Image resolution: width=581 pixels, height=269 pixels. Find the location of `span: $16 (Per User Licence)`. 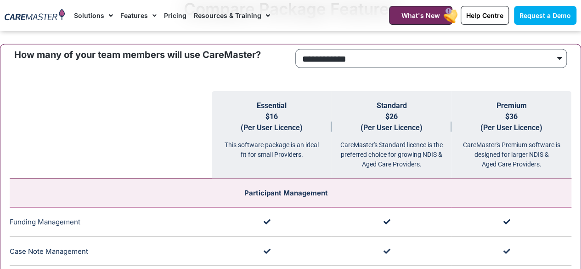

span: $16 (Per User Licence) is located at coordinates (271, 121).